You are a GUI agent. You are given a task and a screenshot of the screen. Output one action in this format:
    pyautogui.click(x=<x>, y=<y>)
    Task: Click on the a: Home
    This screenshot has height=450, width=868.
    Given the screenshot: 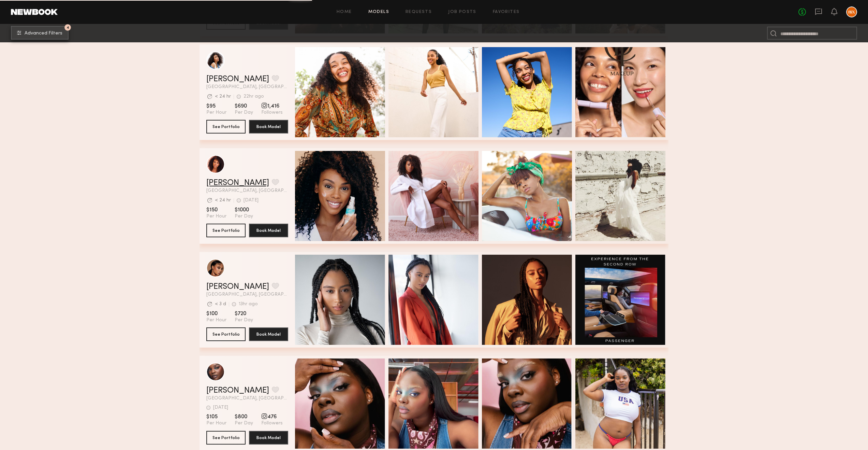 What is the action you would take?
    pyautogui.click(x=344, y=12)
    